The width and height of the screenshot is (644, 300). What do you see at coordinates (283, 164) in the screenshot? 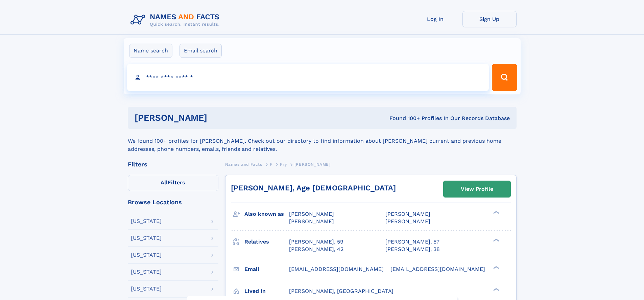
I see `span: Fry` at bounding box center [283, 164].